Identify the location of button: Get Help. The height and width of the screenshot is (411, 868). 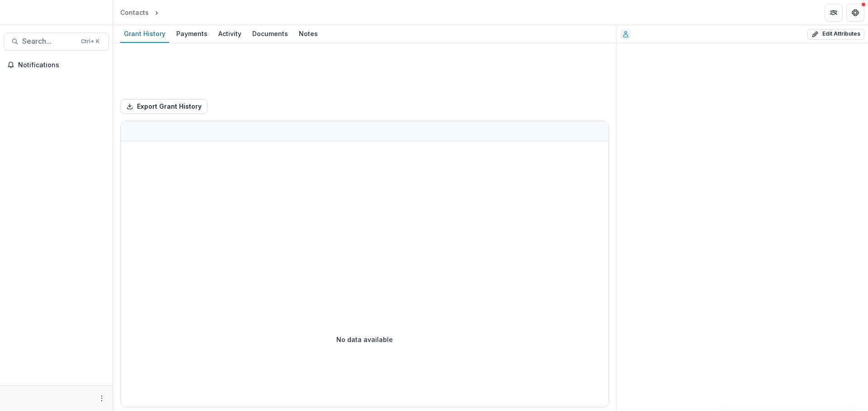
(855, 13).